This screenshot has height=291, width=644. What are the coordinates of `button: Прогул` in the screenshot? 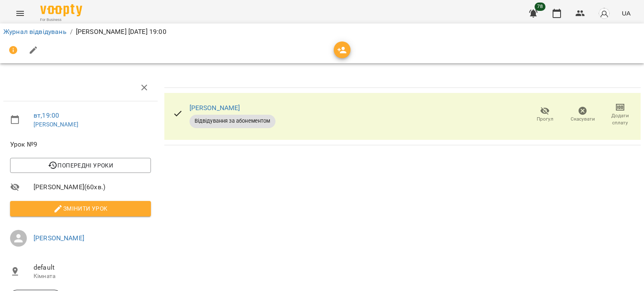 It's located at (545, 115).